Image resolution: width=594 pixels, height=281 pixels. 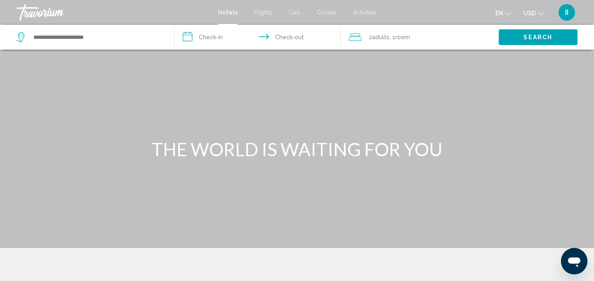 I want to click on button: User Menu, so click(x=567, y=12).